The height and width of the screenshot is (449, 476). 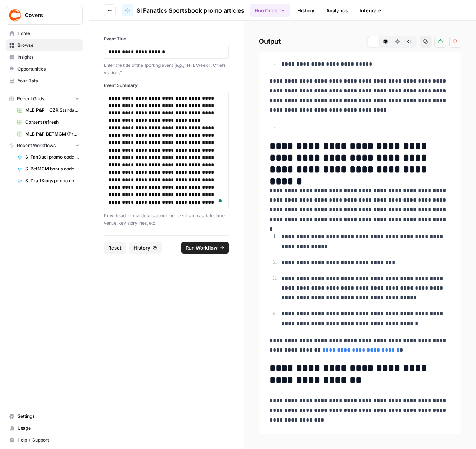 What do you see at coordinates (48, 34) in the screenshot?
I see `span: Home` at bounding box center [48, 34].